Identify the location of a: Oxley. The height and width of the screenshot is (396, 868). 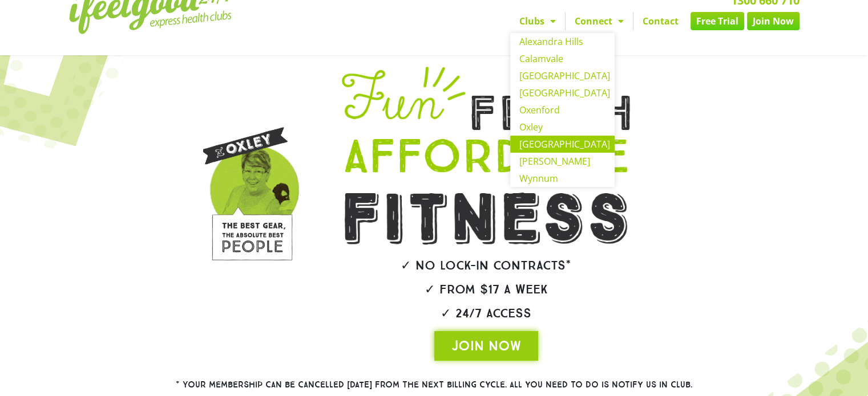
(562, 128).